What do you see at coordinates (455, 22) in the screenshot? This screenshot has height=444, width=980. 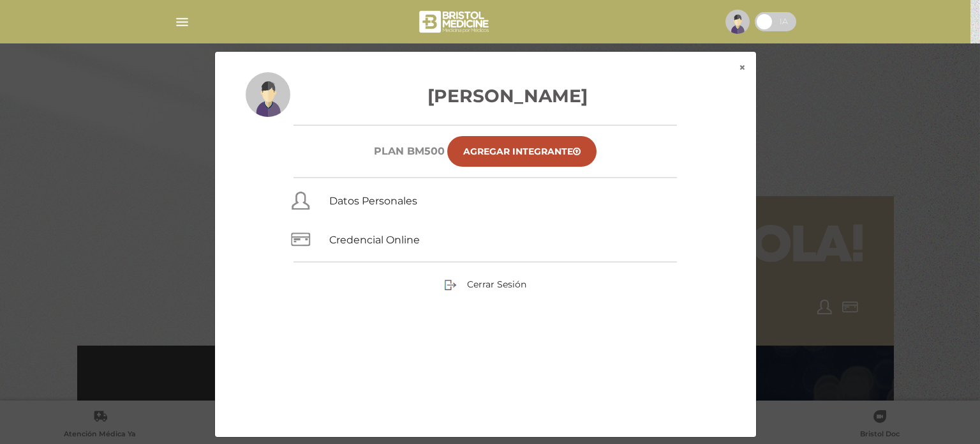 I see `img: bristol-medicine-blanco.png` at bounding box center [455, 22].